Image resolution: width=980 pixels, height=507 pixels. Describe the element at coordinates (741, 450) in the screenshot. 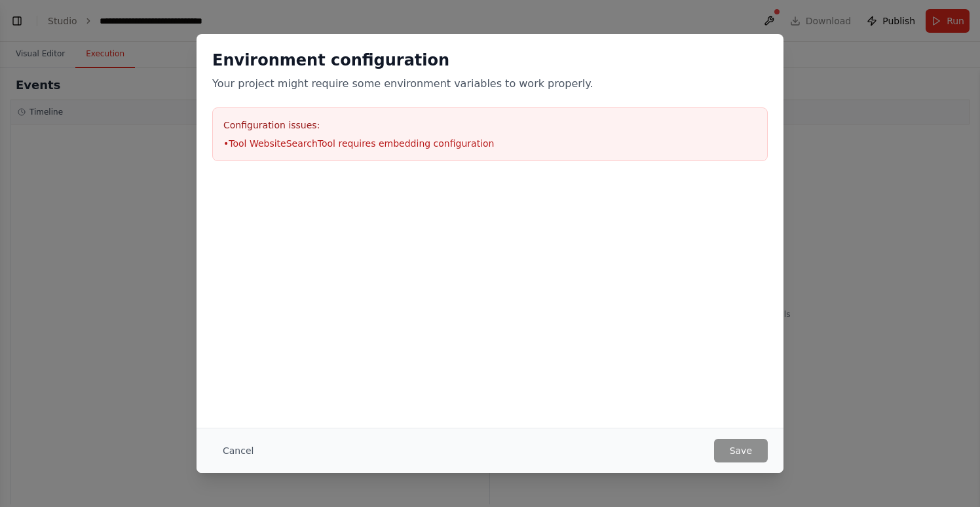

I see `button: Save` at that location.